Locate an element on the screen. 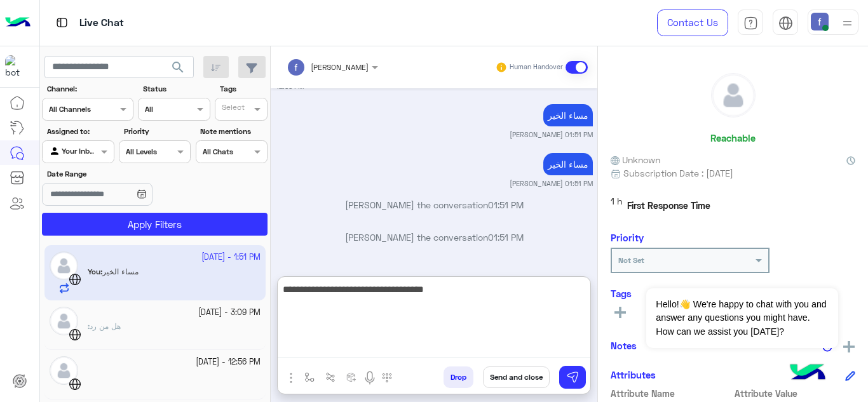 The width and height of the screenshot is (868, 402). span: Unknown is located at coordinates (636, 159).